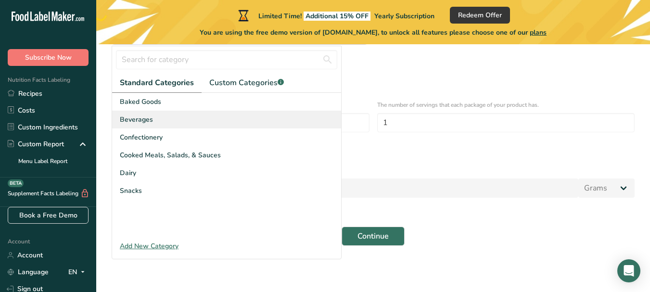 This screenshot has height=292, width=650. What do you see at coordinates (115, 142) in the screenshot?
I see `div: OR` at bounding box center [115, 142].